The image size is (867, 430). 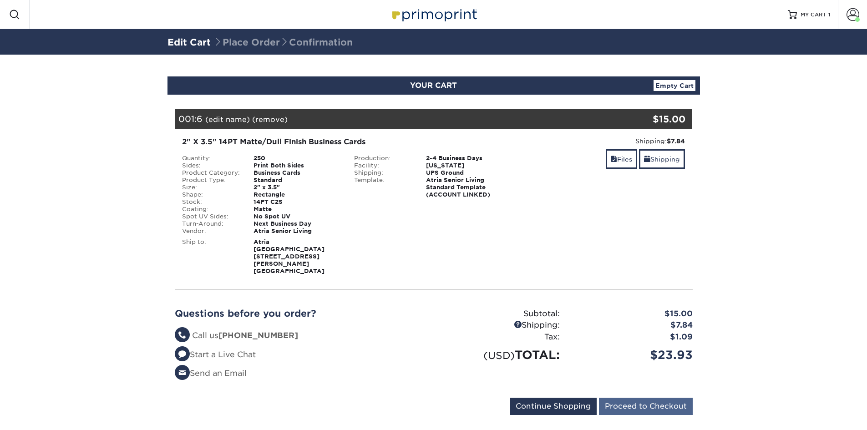 What do you see at coordinates (813, 15) in the screenshot?
I see `span: MY CART` at bounding box center [813, 15].